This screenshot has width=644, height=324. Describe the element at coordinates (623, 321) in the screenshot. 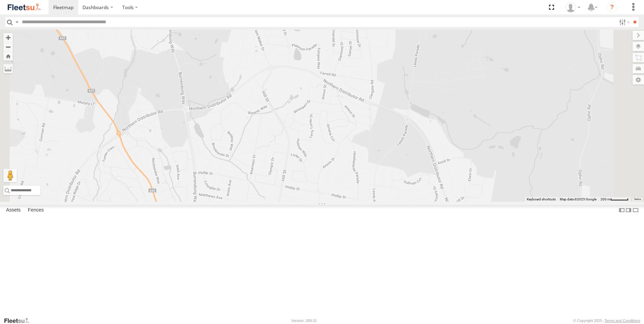

I see `a: Terms and Conditions` at that location.